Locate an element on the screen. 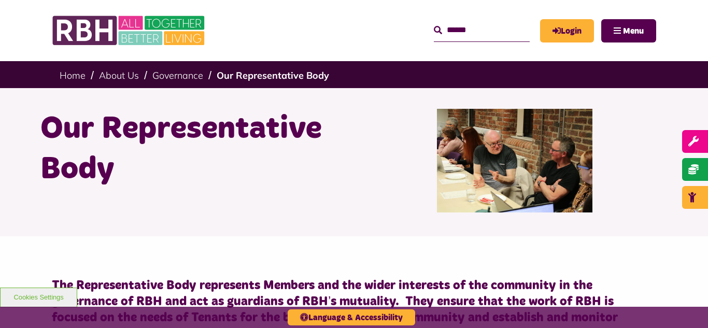 The image size is (708, 328). a: Our Representative Body is located at coordinates (273, 75).